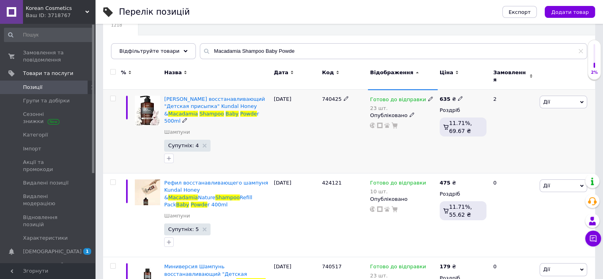  I want to click on span: Ціна, so click(446, 73).